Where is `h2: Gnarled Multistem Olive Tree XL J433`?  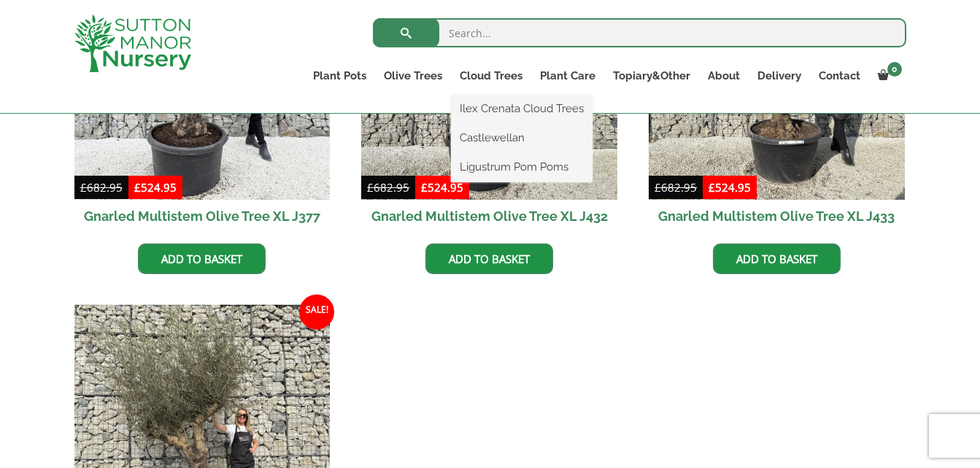
h2: Gnarled Multistem Olive Tree XL J433 is located at coordinates (776, 216).